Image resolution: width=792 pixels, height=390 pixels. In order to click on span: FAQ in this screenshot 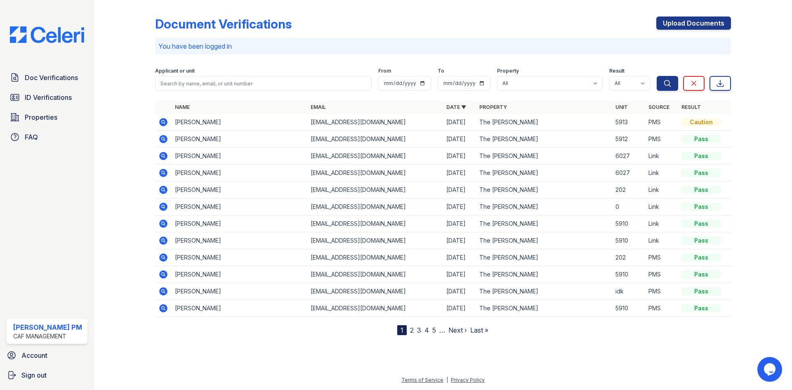, I will do `click(31, 137)`.